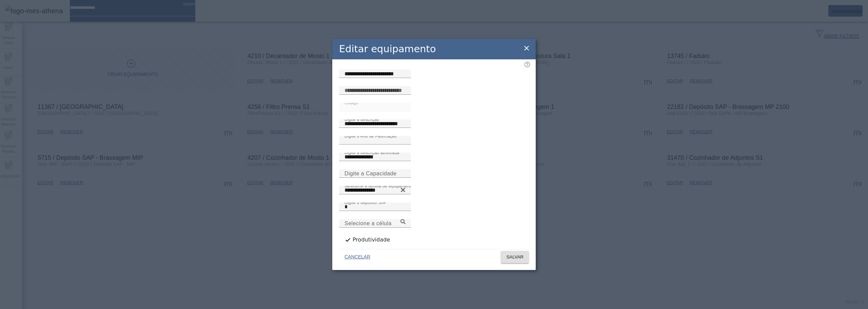 Image resolution: width=868 pixels, height=309 pixels. I want to click on label: Produtividade, so click(371, 239).